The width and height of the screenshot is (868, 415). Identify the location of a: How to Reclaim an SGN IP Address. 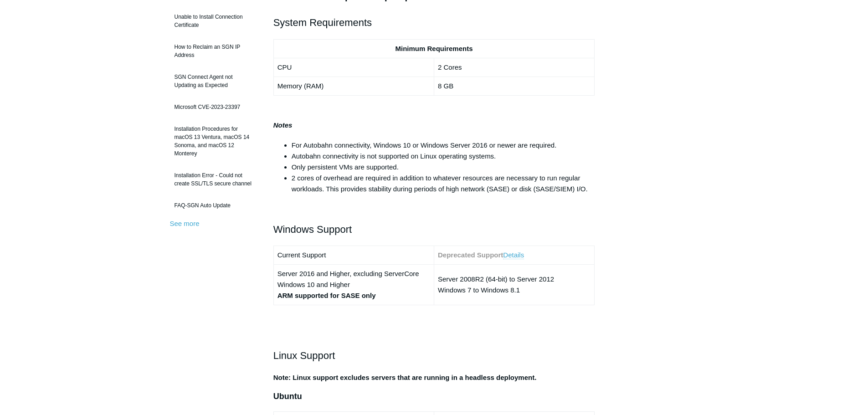
(214, 51).